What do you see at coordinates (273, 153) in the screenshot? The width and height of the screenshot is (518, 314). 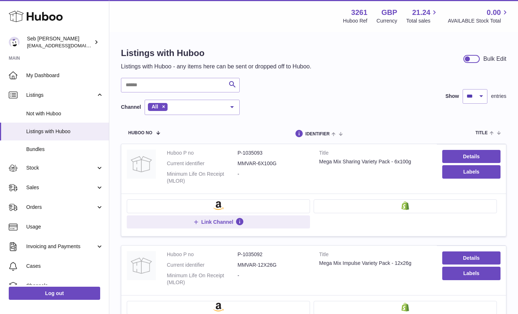 I see `dd: P-1035093` at bounding box center [273, 153].